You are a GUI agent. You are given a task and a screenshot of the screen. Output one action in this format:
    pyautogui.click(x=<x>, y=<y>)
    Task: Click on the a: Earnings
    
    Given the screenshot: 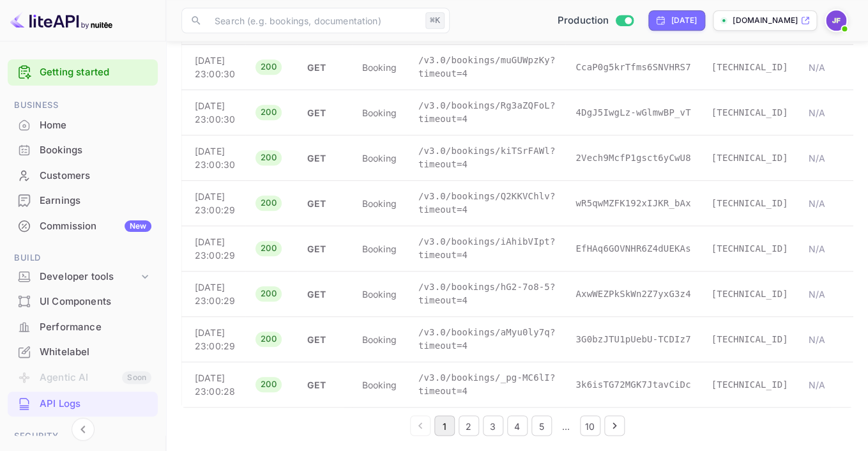 What is the action you would take?
    pyautogui.click(x=83, y=200)
    